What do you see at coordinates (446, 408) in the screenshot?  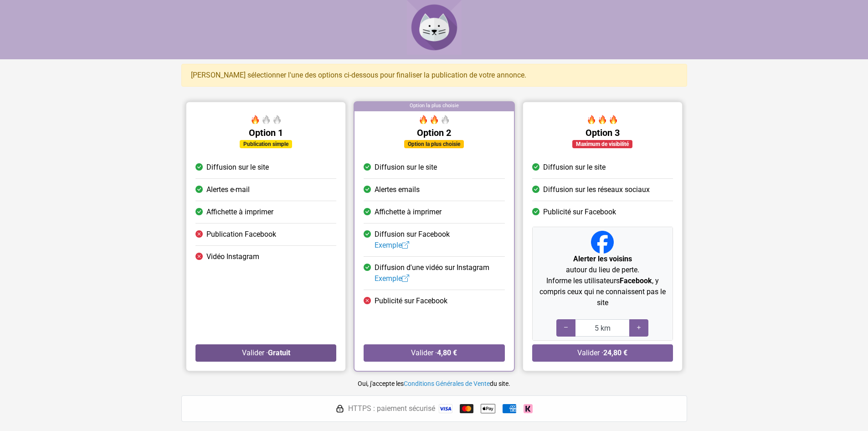 I see `img: Visa` at bounding box center [446, 408].